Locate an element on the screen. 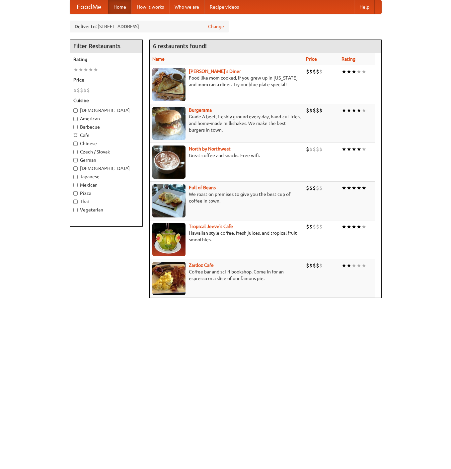 This screenshot has height=469, width=451. input: German is located at coordinates (75, 160).